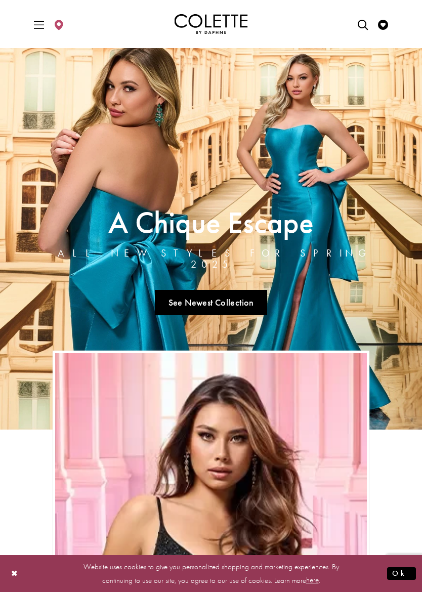  I want to click on a: See Newest Collection A Chique Escape All New Styles For Spring 2025, so click(211, 303).